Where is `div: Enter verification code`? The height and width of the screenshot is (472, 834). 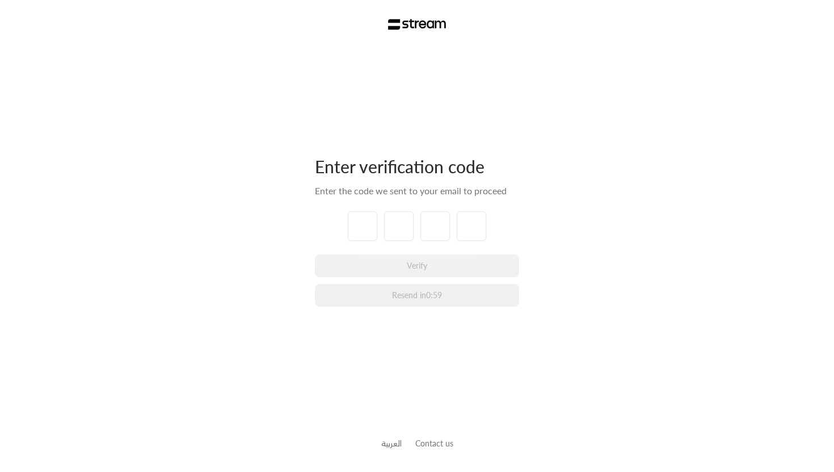
div: Enter verification code is located at coordinates (417, 166).